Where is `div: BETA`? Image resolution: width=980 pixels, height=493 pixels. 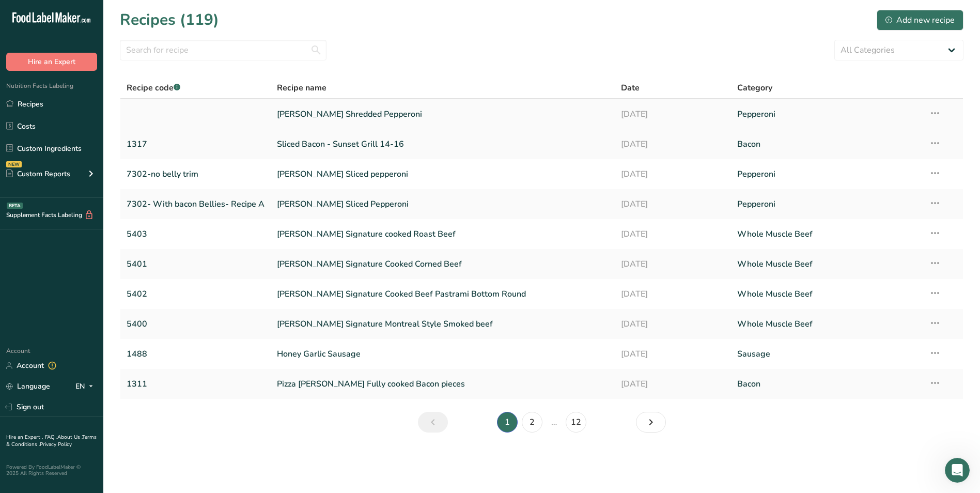 div: BETA is located at coordinates (14, 205).